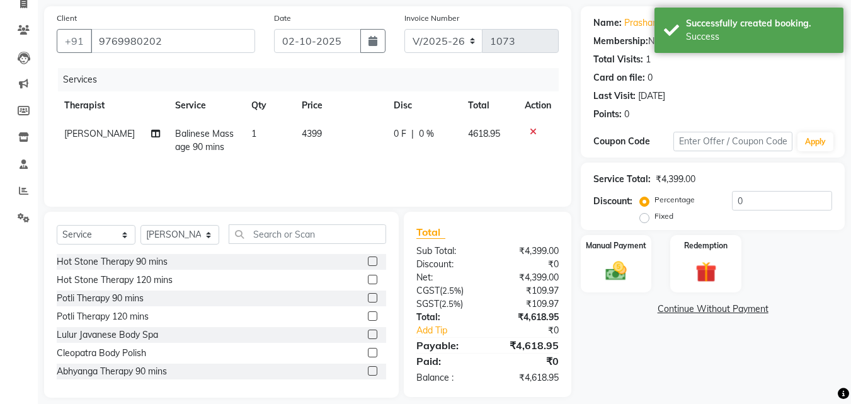 The width and height of the screenshot is (851, 404). Describe the element at coordinates (706, 271) in the screenshot. I see `img: _gift.svg` at that location.